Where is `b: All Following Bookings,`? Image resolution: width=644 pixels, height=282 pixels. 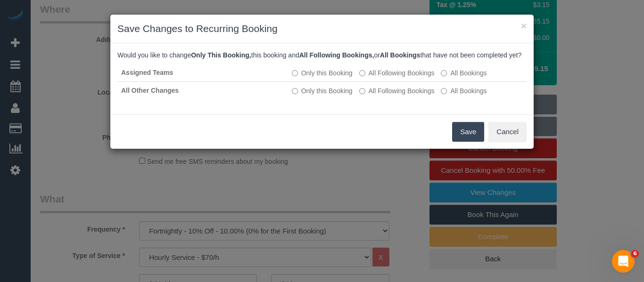 b: All Following Bookings, is located at coordinates (337, 55).